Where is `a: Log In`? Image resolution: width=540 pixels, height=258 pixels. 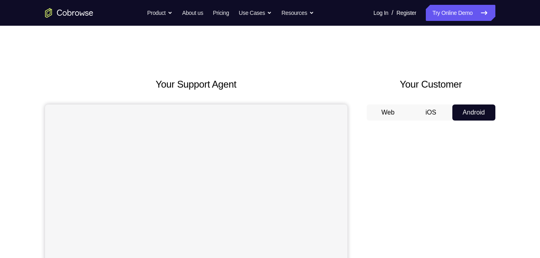 a: Log In is located at coordinates (381, 13).